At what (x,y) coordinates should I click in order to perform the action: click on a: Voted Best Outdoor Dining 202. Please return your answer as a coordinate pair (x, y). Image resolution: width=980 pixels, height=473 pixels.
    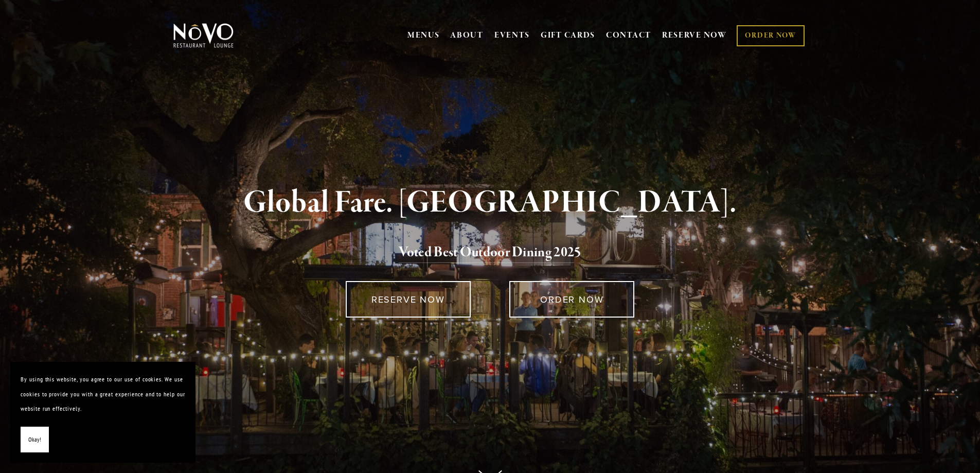
    Looking at the image, I should click on (487, 253).